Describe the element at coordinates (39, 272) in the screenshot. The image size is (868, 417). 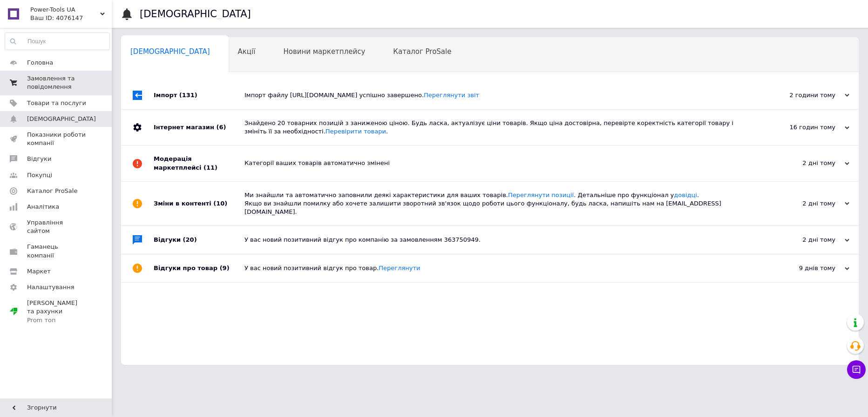
I see `span: Маркет` at that location.